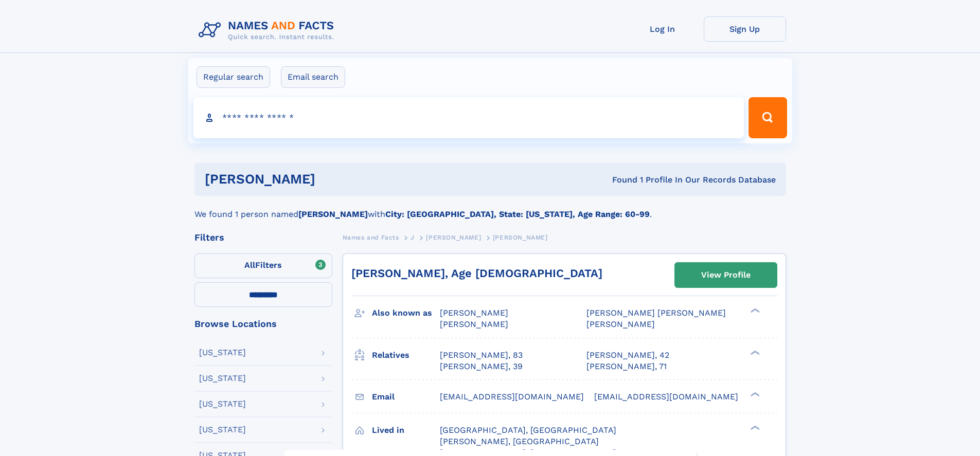 The height and width of the screenshot is (456, 980). What do you see at coordinates (663, 28) in the screenshot?
I see `a: Log In` at bounding box center [663, 28].